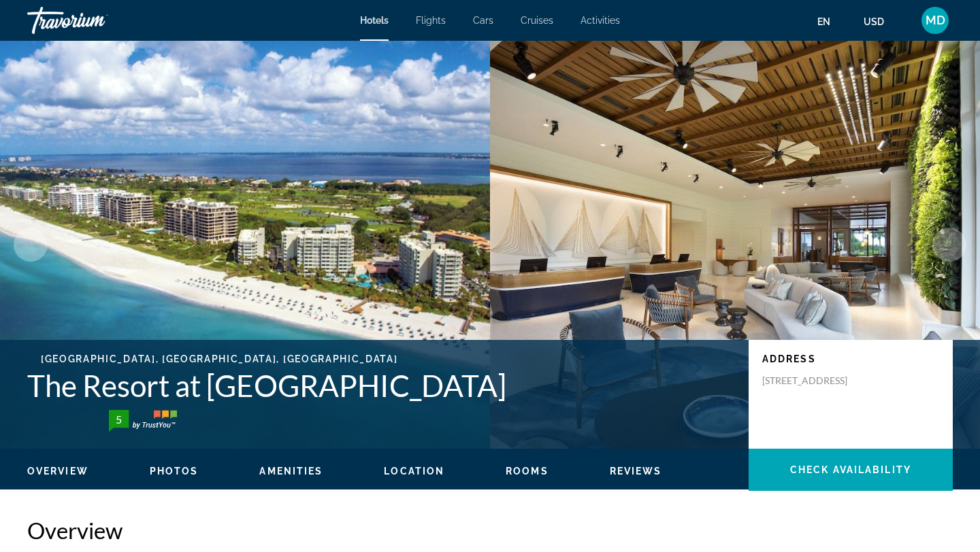 Image resolution: width=980 pixels, height=552 pixels. Describe the element at coordinates (31, 244) in the screenshot. I see `button: Previous image` at that location.